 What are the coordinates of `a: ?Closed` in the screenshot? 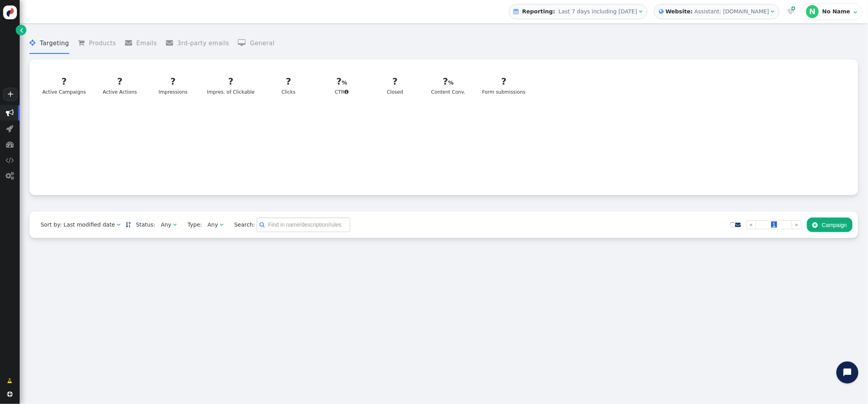 It's located at (395, 85).